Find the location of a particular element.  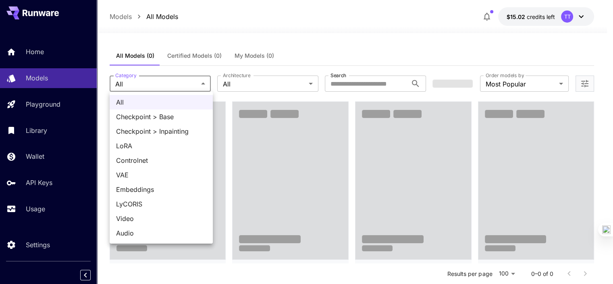

span: LoRA is located at coordinates (161, 146).